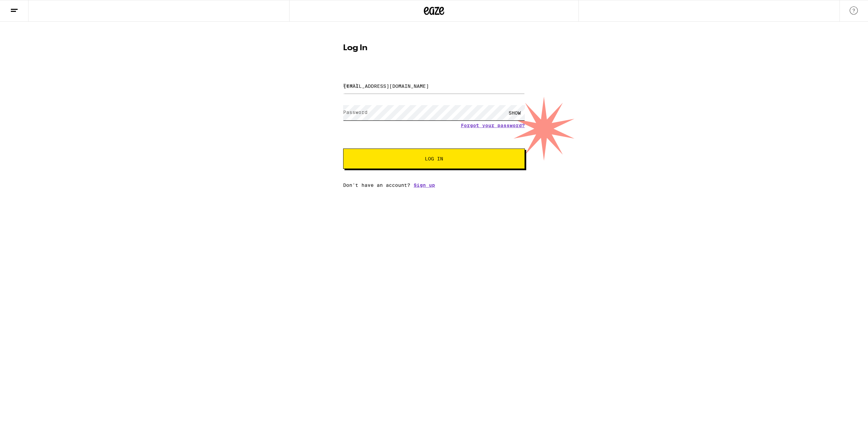  What do you see at coordinates (424, 185) in the screenshot?
I see `a: Sign up` at bounding box center [424, 185].